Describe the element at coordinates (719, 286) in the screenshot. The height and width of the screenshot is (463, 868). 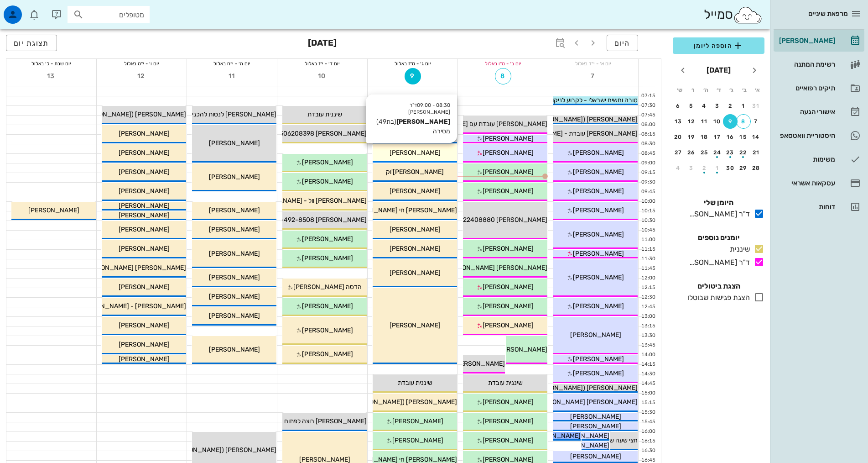
I see `h4: הצגת ביטולים` at that location.